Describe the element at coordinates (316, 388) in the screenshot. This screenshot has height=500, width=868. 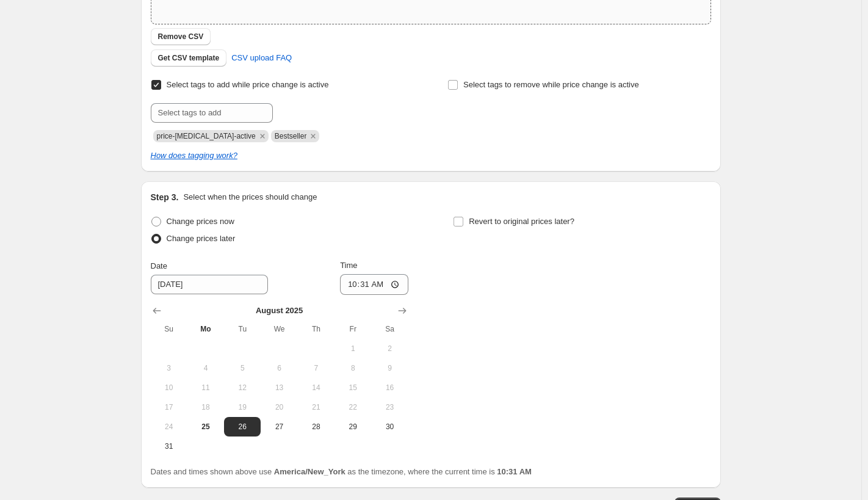
I see `button: Thursday August 14 2025` at that location.